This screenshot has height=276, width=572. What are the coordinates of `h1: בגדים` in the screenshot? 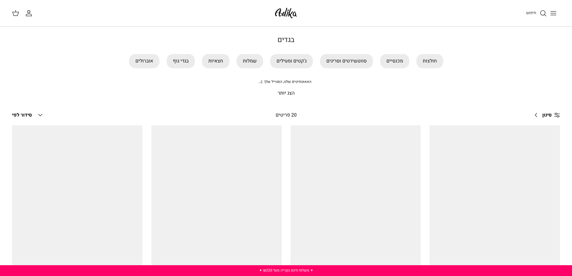 It's located at (286, 40).